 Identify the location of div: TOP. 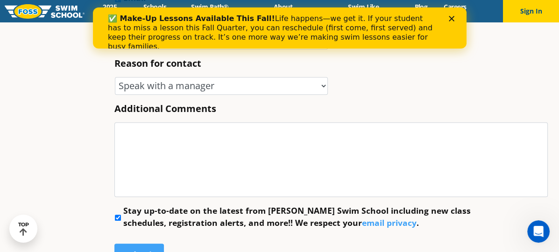
(23, 229).